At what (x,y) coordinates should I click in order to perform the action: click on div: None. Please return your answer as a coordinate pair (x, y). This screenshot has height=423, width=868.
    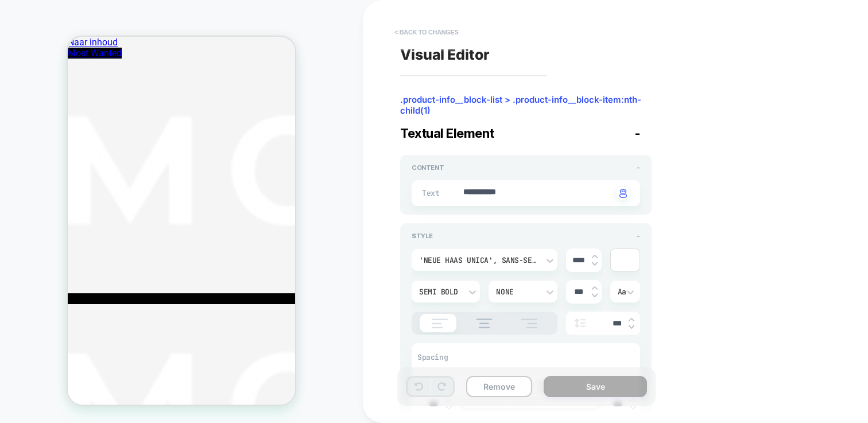
    Looking at the image, I should click on (517, 292).